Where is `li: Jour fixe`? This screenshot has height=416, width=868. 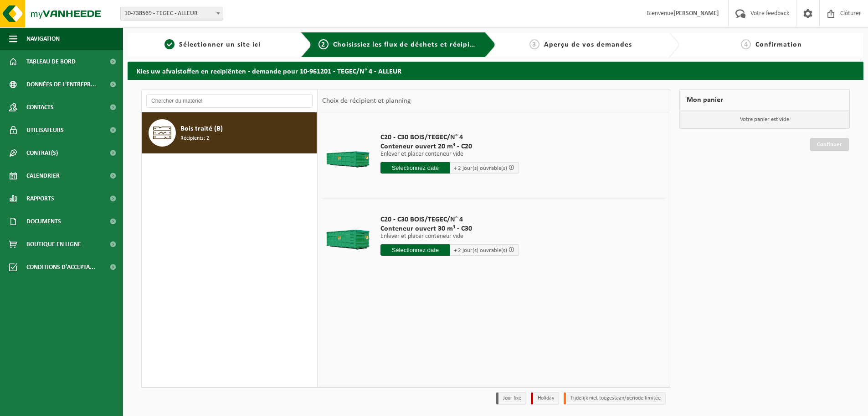
li: Jour fixe is located at coordinates (512, 398).